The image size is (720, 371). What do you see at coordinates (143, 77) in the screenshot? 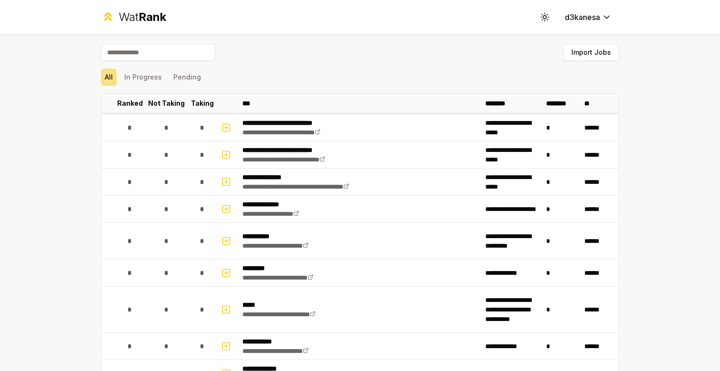
I see `button: In Progress` at bounding box center [143, 77].